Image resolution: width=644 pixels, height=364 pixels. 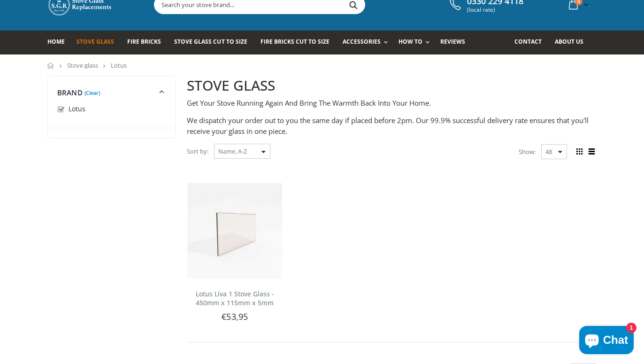 I want to click on inbox-online-store-chat: Shopify online store chat, so click(x=607, y=341).